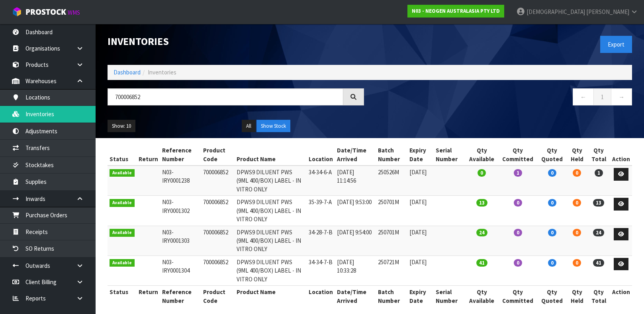 This screenshot has height=314, width=644. What do you see at coordinates (46, 12) in the screenshot?
I see `span: ProStock` at bounding box center [46, 12].